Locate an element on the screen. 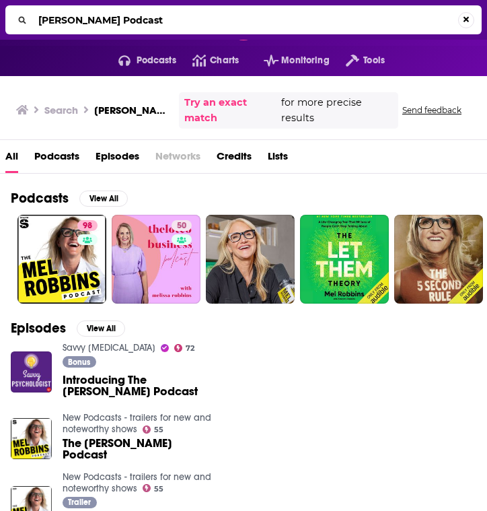 This screenshot has width=487, height=511. span: Charts is located at coordinates (224, 61).